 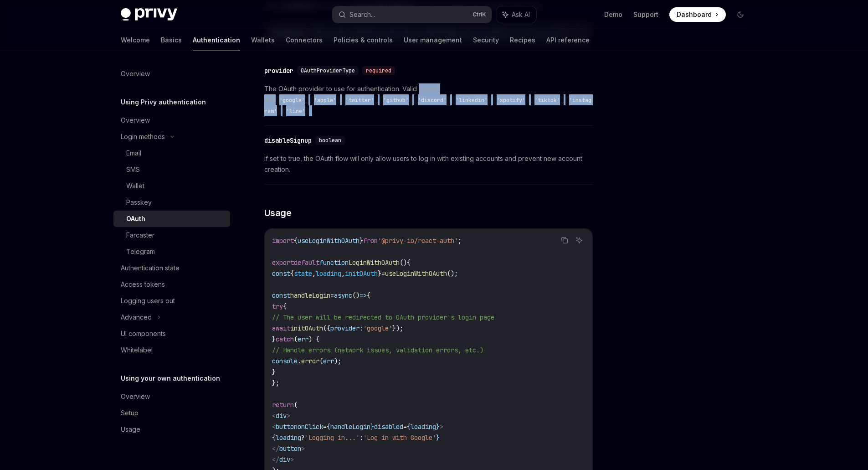 What do you see at coordinates (363, 40) in the screenshot?
I see `a: Policies & controls` at bounding box center [363, 40].